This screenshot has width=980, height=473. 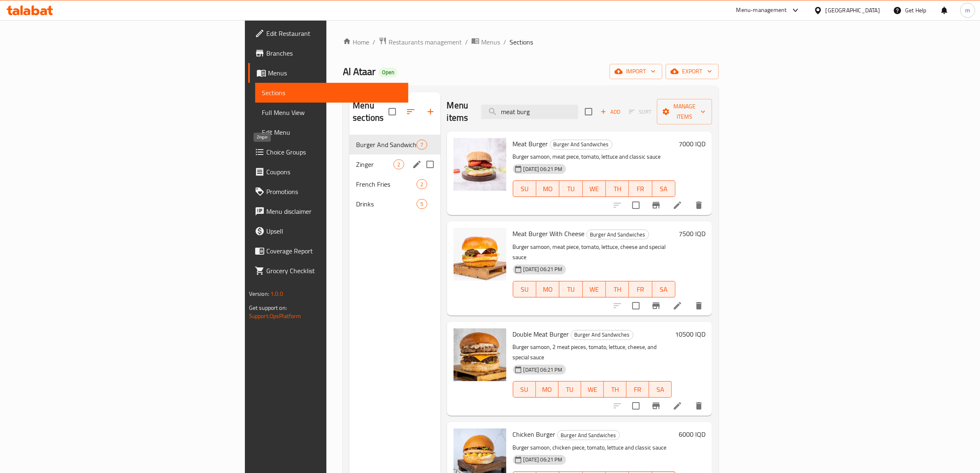 What do you see at coordinates (334, 152) in the screenshot?
I see `span: Choice Groups` at bounding box center [334, 152].